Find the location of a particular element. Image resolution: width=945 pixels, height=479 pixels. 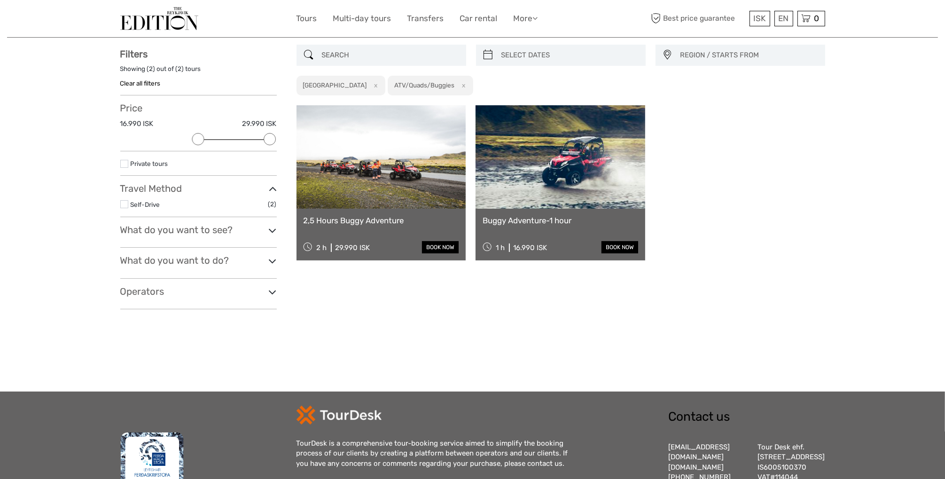

span: Best price guarantee is located at coordinates (698, 18).